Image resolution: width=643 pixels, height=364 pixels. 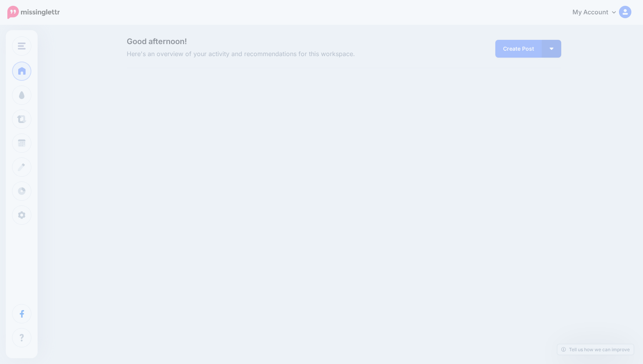 I want to click on span: Here's an overview of your activity and recommendations for this workspace., so click(x=270, y=54).